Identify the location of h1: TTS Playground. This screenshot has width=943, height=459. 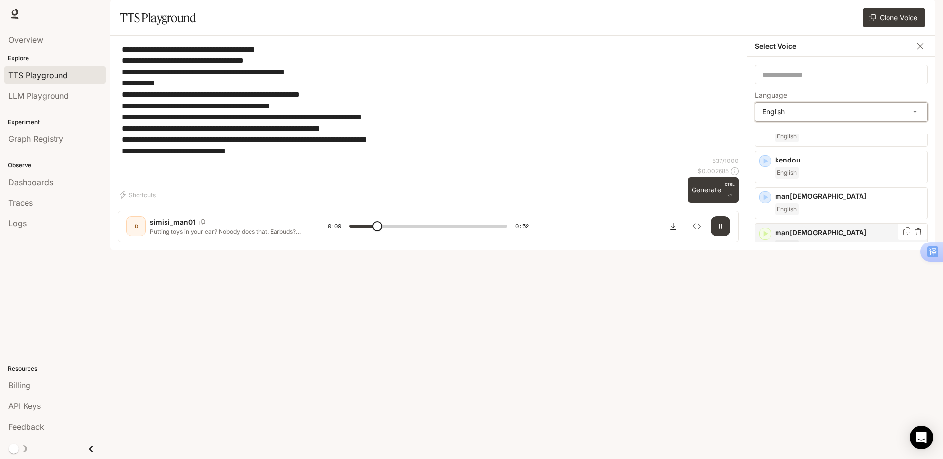
(158, 18).